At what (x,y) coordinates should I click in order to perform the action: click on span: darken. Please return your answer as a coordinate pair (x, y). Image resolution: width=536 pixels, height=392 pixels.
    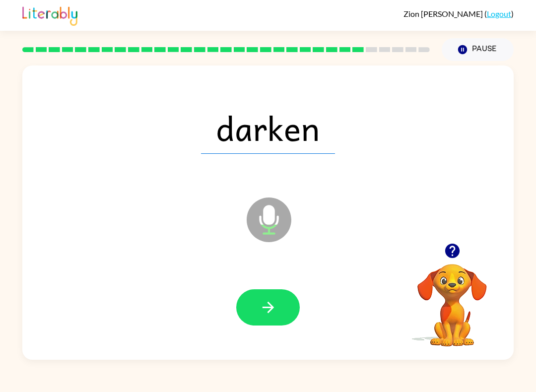
    Looking at the image, I should click on (268, 128).